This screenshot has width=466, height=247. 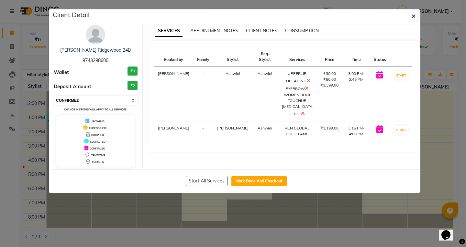 What do you see at coordinates (297, 57) in the screenshot?
I see `th: Services` at bounding box center [297, 57].